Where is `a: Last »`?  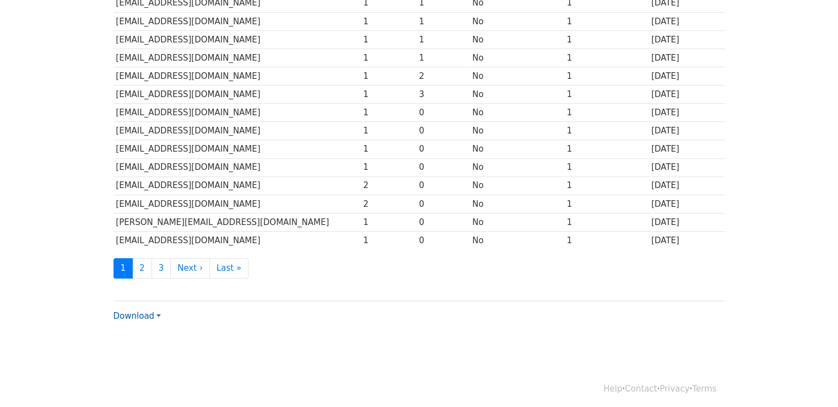 a: Last » is located at coordinates (229, 268).